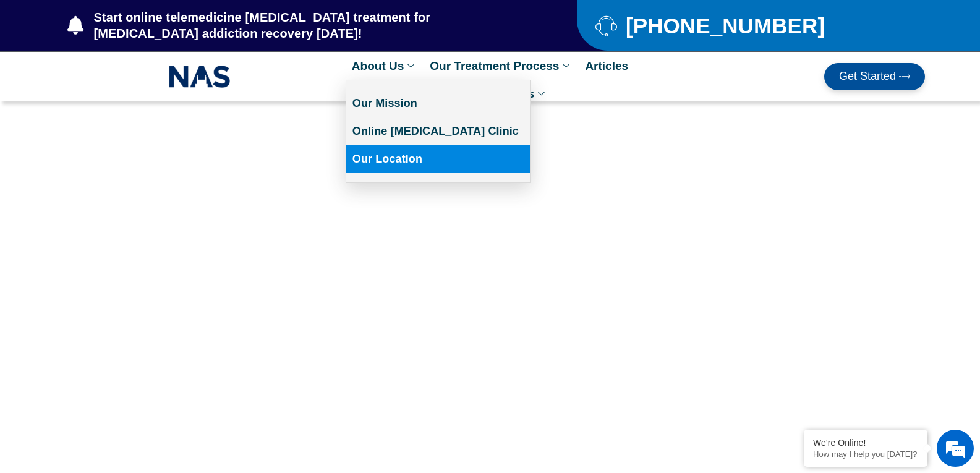 This screenshot has width=980, height=473. What do you see at coordinates (866, 443) in the screenshot?
I see `div: We're Online!` at bounding box center [866, 443].